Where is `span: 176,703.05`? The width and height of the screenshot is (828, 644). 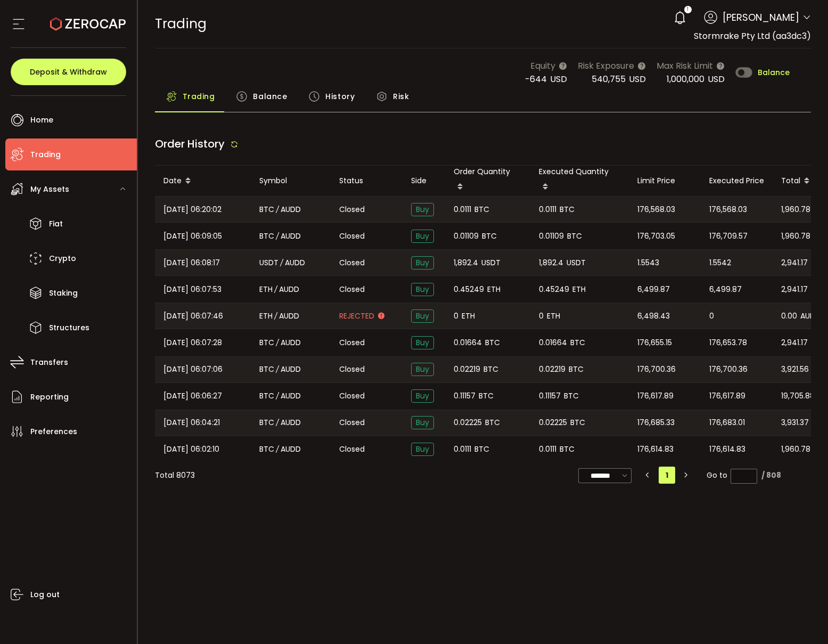 span: 176,703.05 is located at coordinates (656, 236).